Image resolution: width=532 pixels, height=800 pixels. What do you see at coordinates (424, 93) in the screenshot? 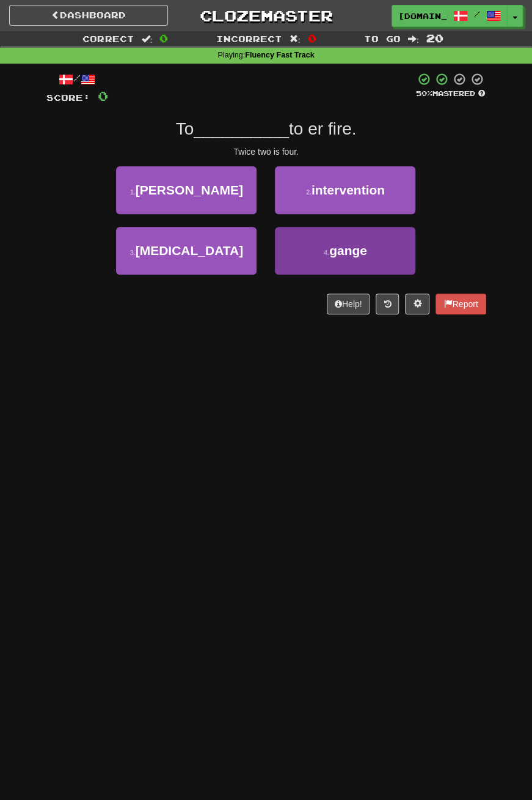
I see `span: 50 %` at bounding box center [424, 93].